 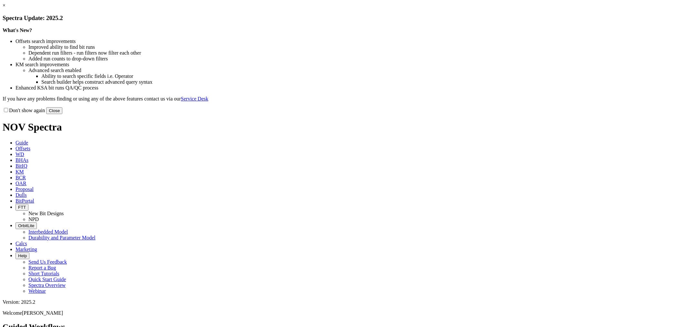 I want to click on p: Welcome, so click(x=344, y=313).